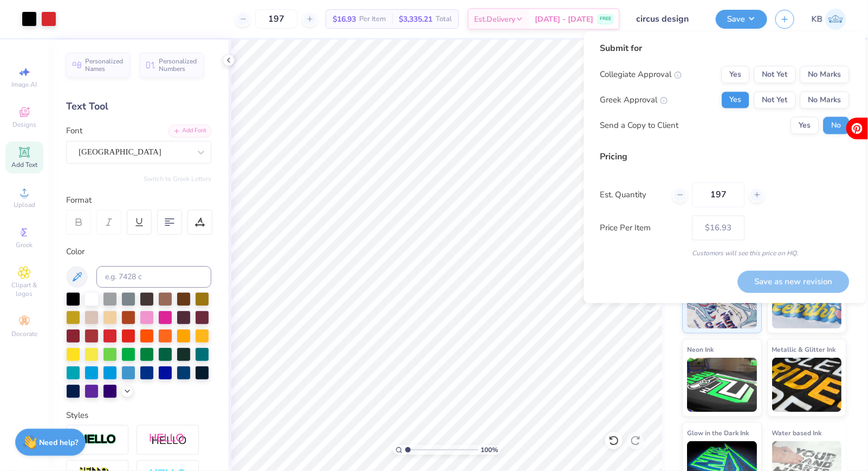 The image size is (868, 471). What do you see at coordinates (605, 19) in the screenshot?
I see `span: FREE` at bounding box center [605, 19].